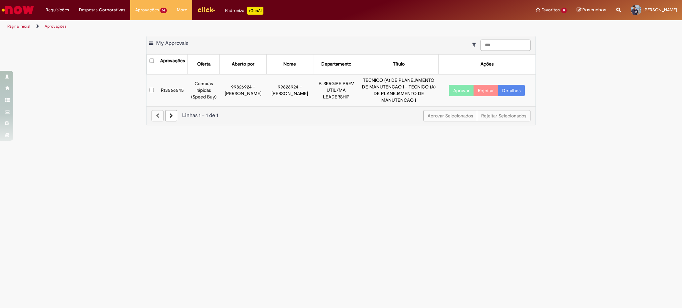  Describe the element at coordinates (19, 26) in the screenshot. I see `a: Página inicial` at that location.